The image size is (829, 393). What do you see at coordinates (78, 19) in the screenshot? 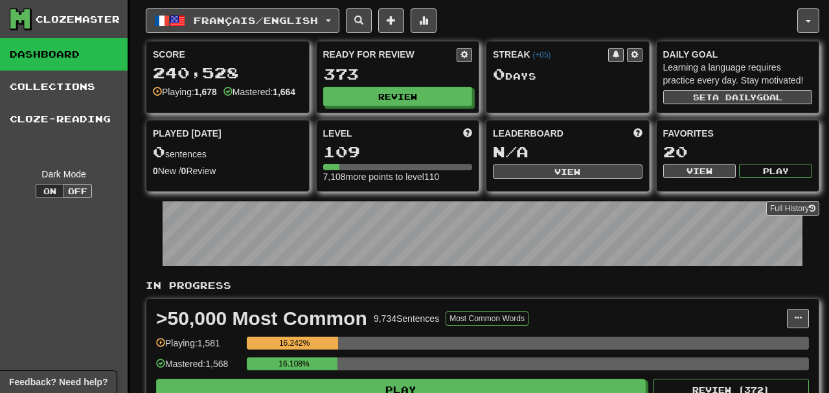
I see `div: Clozemaster` at bounding box center [78, 19].